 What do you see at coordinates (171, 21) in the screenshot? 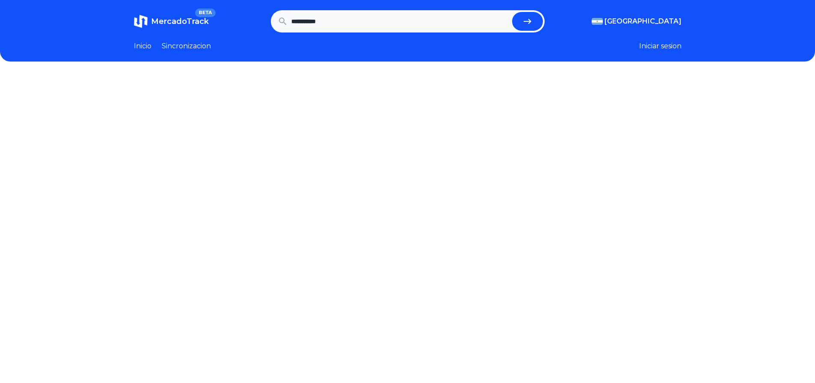
I see `a: MercadoTrackBETA` at bounding box center [171, 21].